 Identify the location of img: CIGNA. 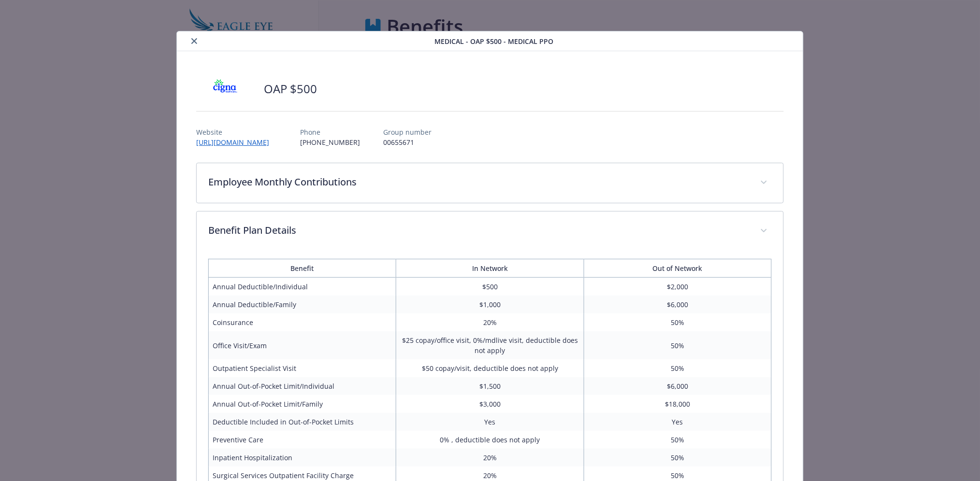
(225, 89).